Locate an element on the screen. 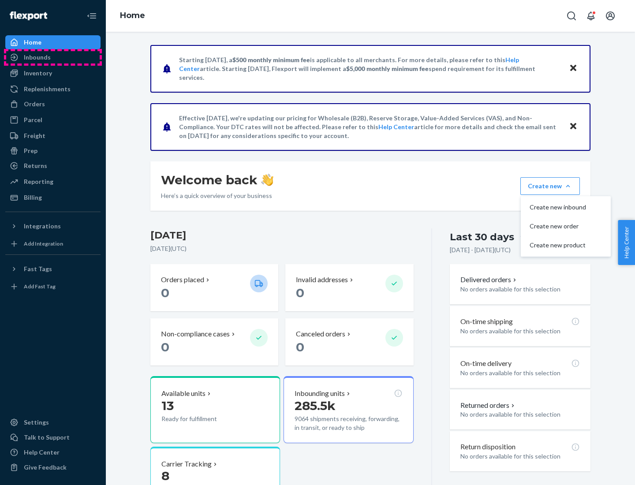 The image size is (635, 485). div: Settings is located at coordinates (36, 422).